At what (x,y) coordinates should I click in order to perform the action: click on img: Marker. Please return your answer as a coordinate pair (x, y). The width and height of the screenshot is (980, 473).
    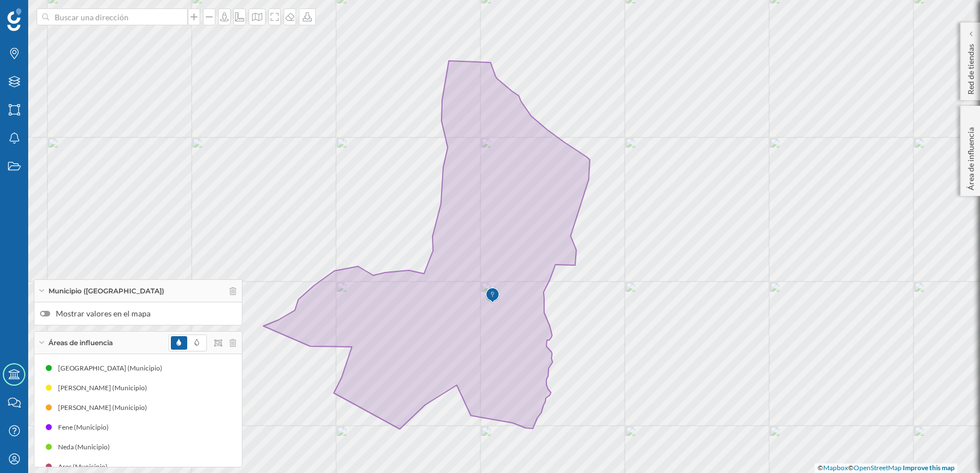
    Looking at the image, I should click on (492, 296).